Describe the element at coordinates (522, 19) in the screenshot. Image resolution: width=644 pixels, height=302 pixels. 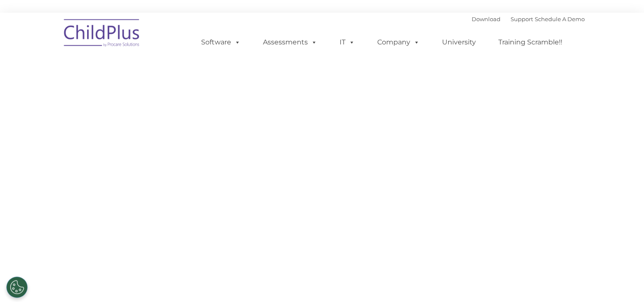
I see `a: Support` at that location.